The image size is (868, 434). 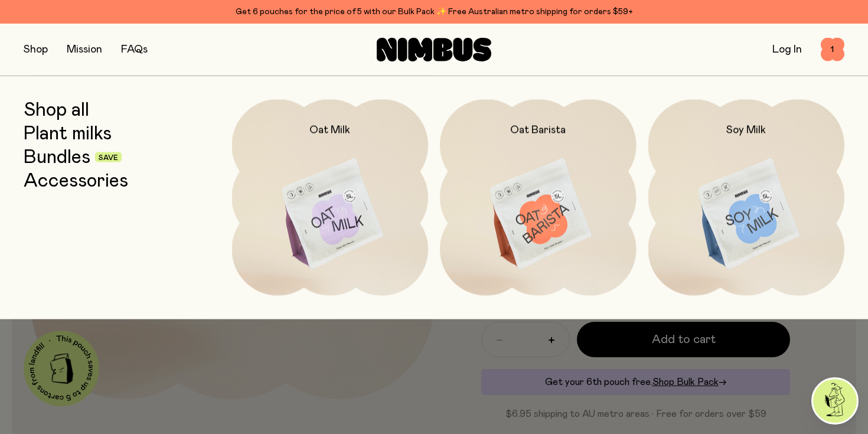 I want to click on a: FAQs, so click(x=134, y=50).